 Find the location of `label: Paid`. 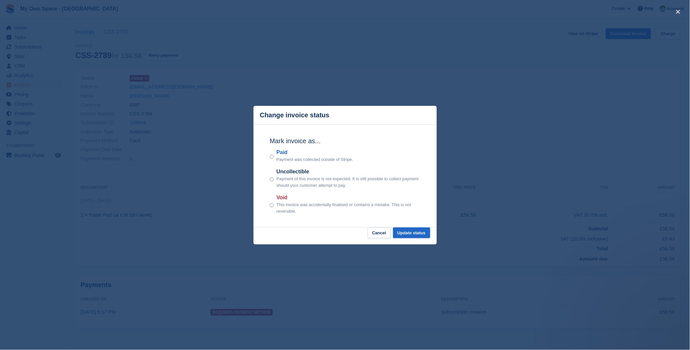

label: Paid is located at coordinates (315, 152).